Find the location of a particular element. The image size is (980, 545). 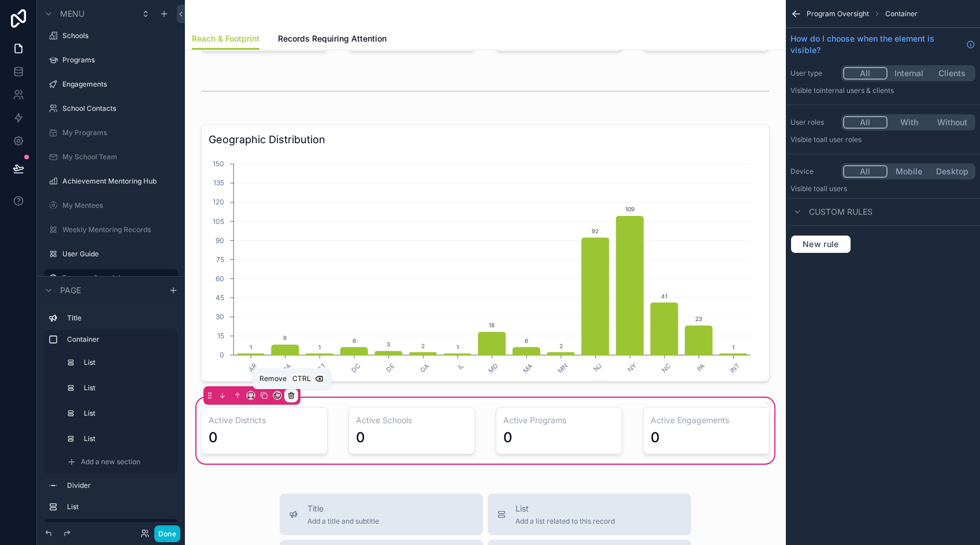

span: New rule is located at coordinates (820, 244).